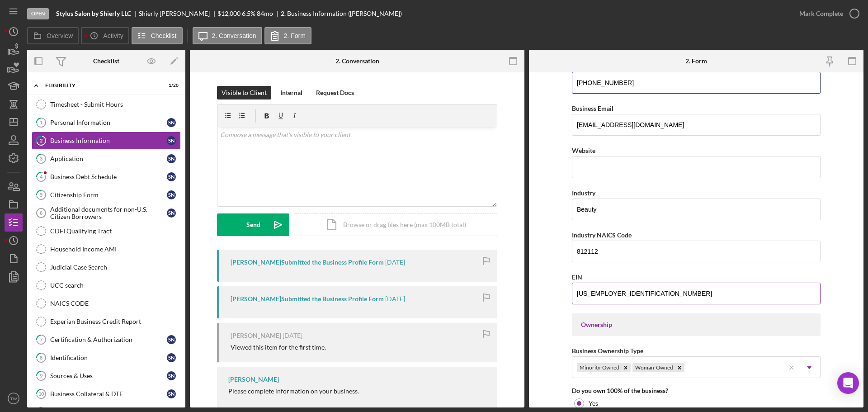 This screenshot has width=868, height=412. Describe the element at coordinates (106, 123) in the screenshot. I see `a: 1Personal InformationSN` at that location.